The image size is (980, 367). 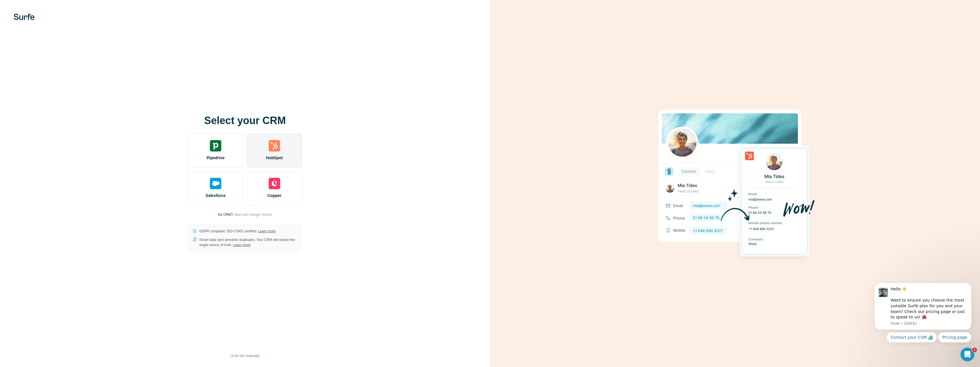 I want to click on div: Hello ☀️ Want to ensure you choose the most suitable Surfe plan for you and your team? Check our ..., so click(x=63, y=26).